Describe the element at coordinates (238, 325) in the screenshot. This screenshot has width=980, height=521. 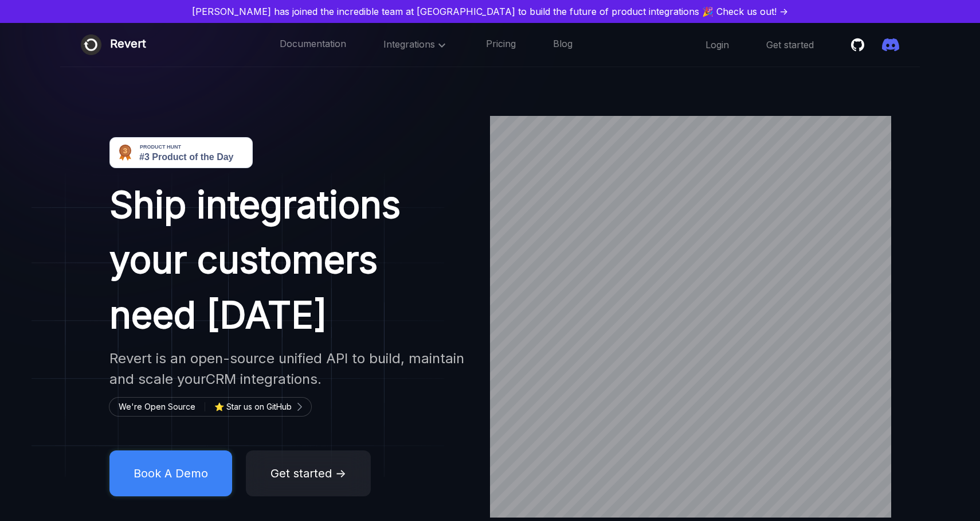
I see `img: image` at that location.